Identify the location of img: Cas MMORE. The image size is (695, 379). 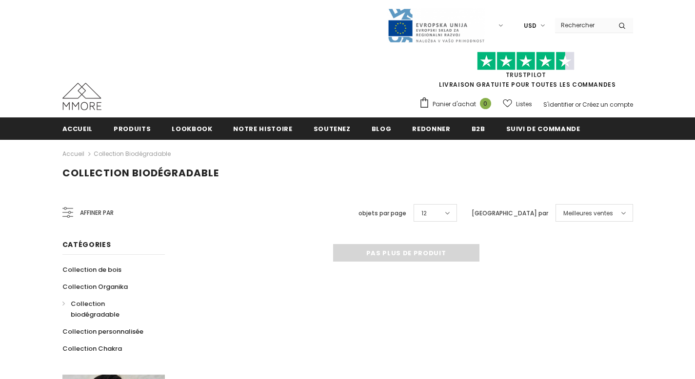
(82, 97).